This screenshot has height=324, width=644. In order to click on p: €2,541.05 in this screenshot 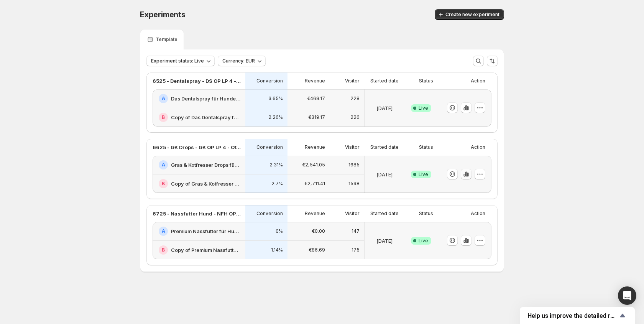, I will do `click(313, 165)`.